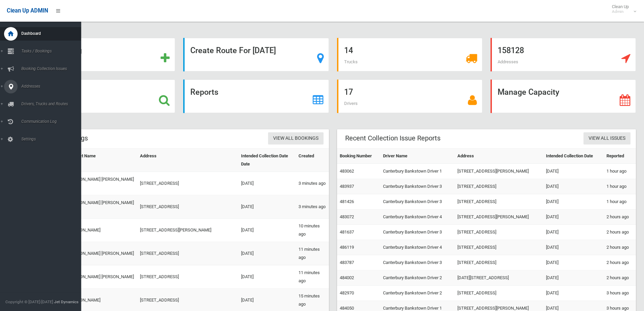 This screenshot has width=644, height=311. Describe the element at coordinates (348, 50) in the screenshot. I see `strong: 14` at that location.